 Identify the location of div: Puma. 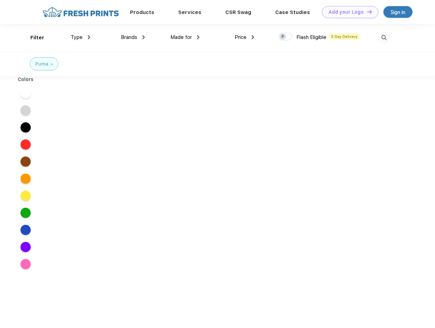
(42, 64).